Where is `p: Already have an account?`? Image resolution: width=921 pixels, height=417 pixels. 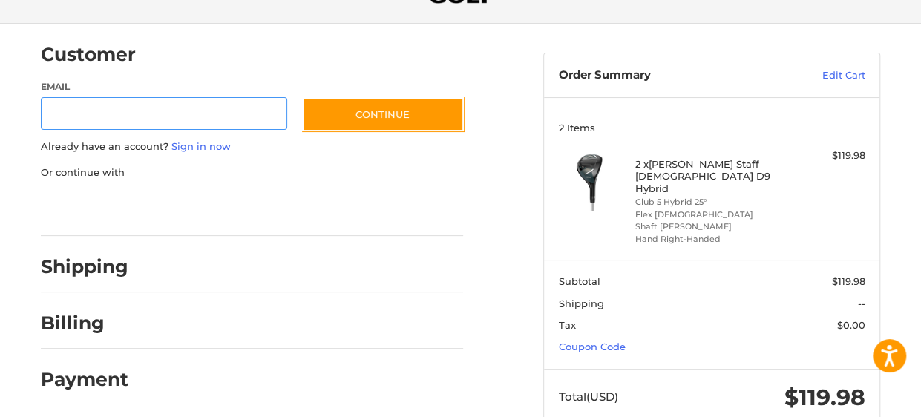 p: Already have an account? is located at coordinates (252, 147).